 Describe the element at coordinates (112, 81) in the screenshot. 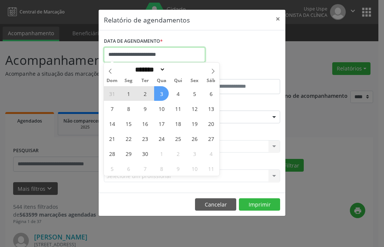

I see `span: Dom` at that location.